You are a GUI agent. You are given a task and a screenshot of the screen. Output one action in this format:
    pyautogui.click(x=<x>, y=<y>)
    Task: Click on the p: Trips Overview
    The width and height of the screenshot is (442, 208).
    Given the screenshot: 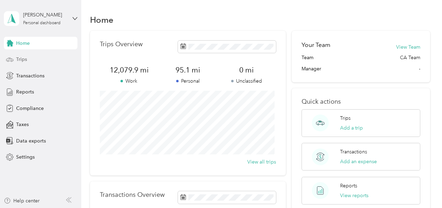 What is the action you would take?
    pyautogui.click(x=121, y=44)
    